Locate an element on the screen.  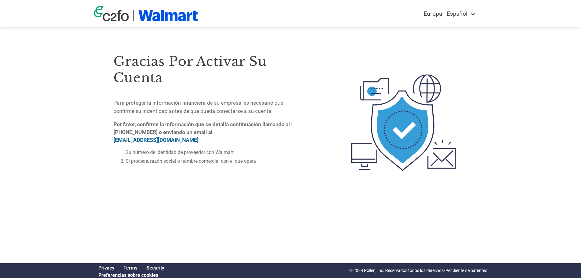
p: Para proteger la información financiera de su empresa, es necesario que confirme su indentidad an... is located at coordinates (209, 107).